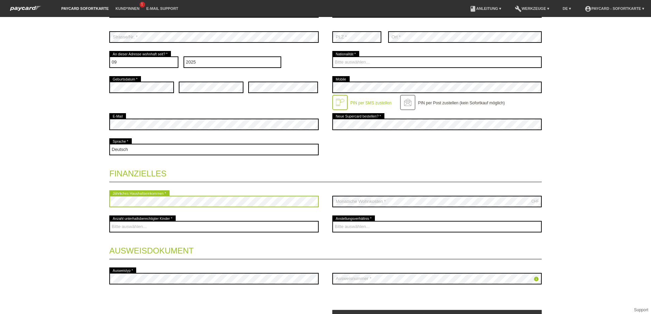 Image resolution: width=651 pixels, height=314 pixels. I want to click on a: bookAnleitung ▾, so click(485, 9).